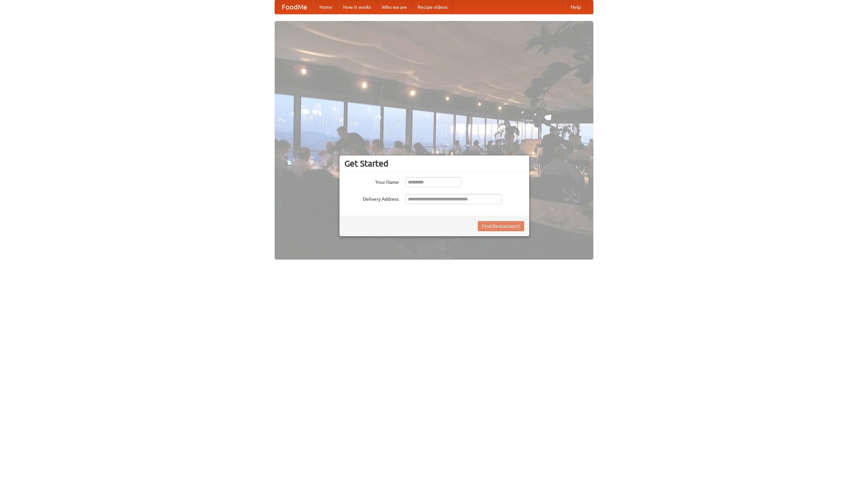 The height and width of the screenshot is (479, 868). I want to click on h3: Get Started, so click(434, 164).